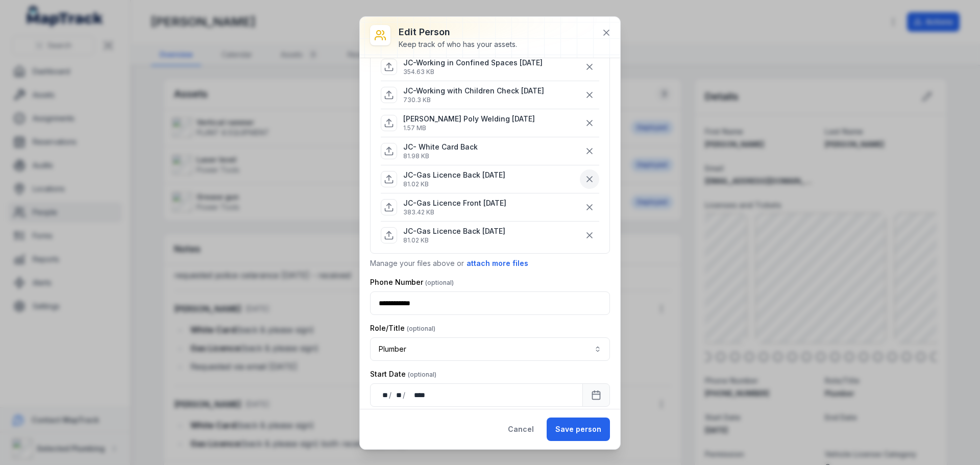 The width and height of the screenshot is (980, 465). I want to click on div: Keep track of who has your assets., so click(458, 45).